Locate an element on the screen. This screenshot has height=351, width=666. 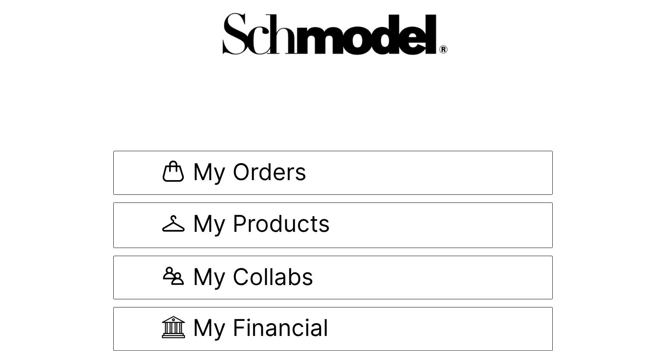
a: My Collabs is located at coordinates (333, 277).